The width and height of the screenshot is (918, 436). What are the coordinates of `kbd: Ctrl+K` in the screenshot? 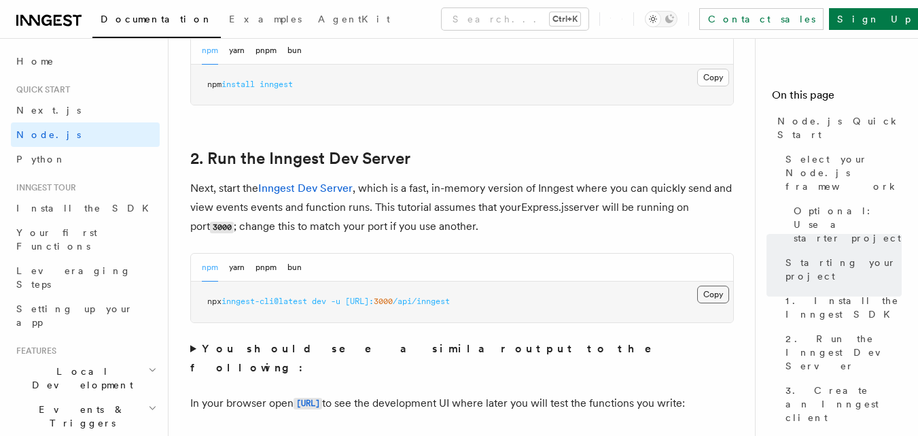 It's located at (565, 19).